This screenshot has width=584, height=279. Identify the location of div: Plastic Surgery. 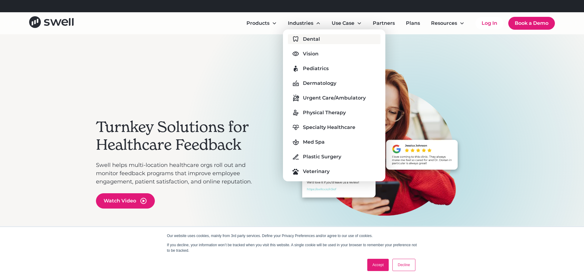
(322, 157).